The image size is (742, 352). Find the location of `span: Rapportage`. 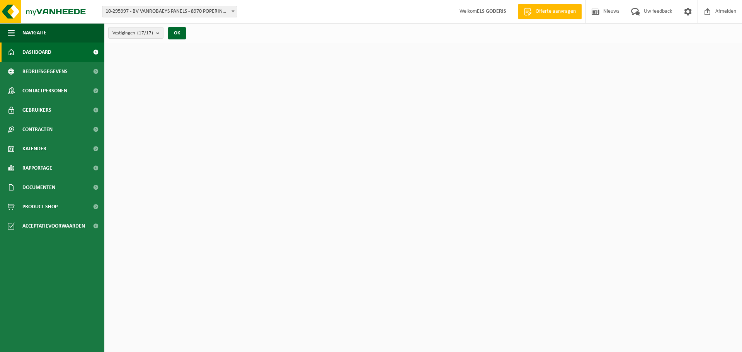

span: Rapportage is located at coordinates (37, 168).